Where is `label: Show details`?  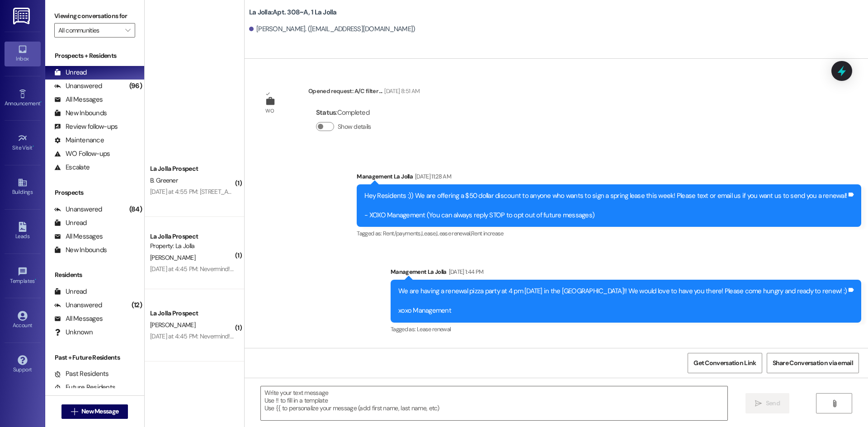
label: Show details is located at coordinates (354, 127).